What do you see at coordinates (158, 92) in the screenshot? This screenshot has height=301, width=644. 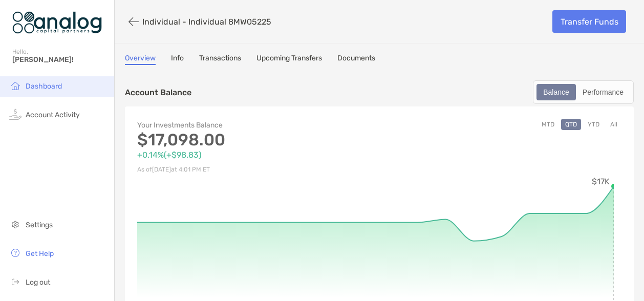 I see `p: Account Balance` at bounding box center [158, 92].